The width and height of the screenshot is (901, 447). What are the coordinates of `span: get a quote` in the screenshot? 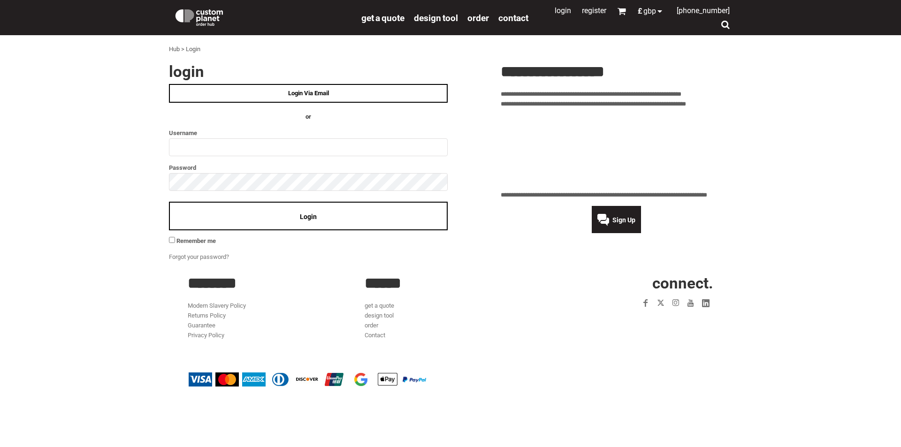 It's located at (383, 18).